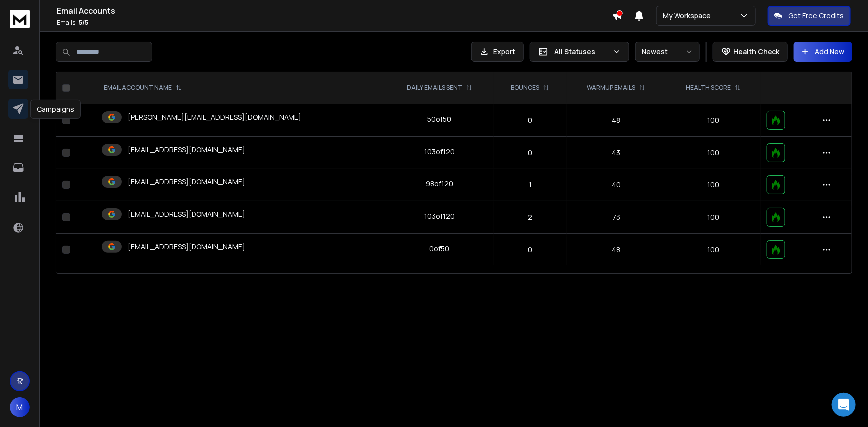  Describe the element at coordinates (334, 11) in the screenshot. I see `h1: Email Accounts` at that location.